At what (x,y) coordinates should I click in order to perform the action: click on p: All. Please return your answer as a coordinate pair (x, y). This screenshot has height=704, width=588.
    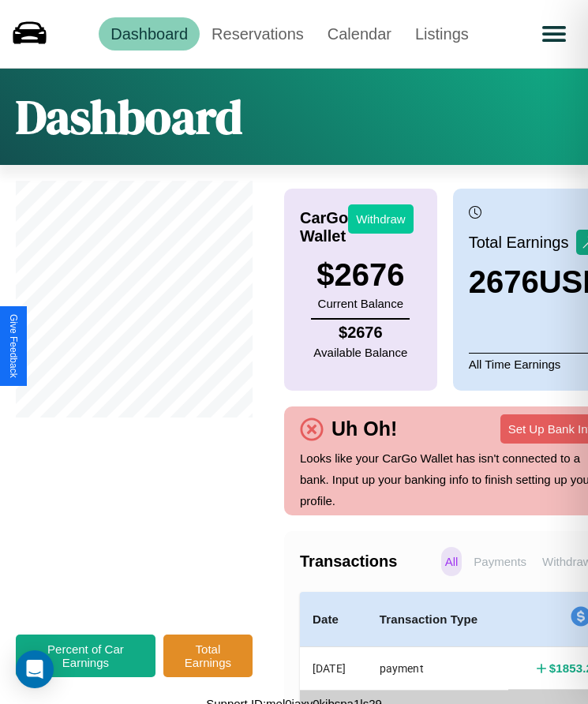
    Looking at the image, I should click on (451, 561).